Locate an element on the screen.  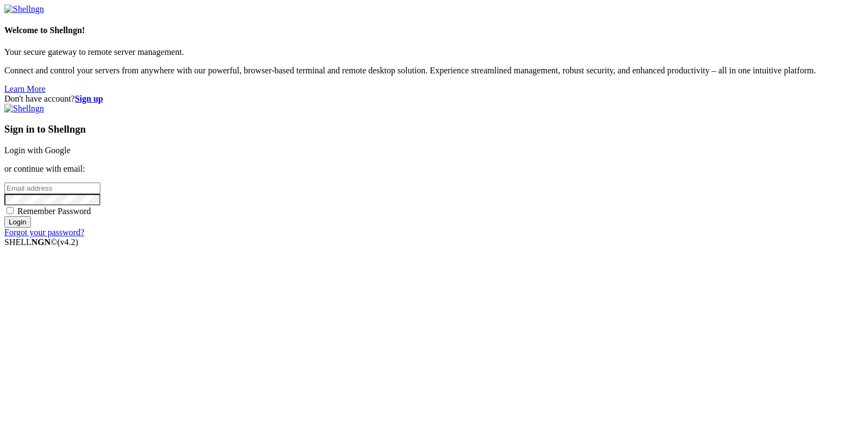
span: 4.2.0 is located at coordinates (68, 242).